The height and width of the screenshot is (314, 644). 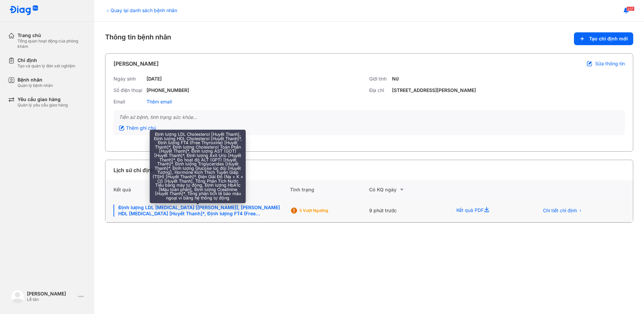 I want to click on div: Email, so click(x=129, y=102).